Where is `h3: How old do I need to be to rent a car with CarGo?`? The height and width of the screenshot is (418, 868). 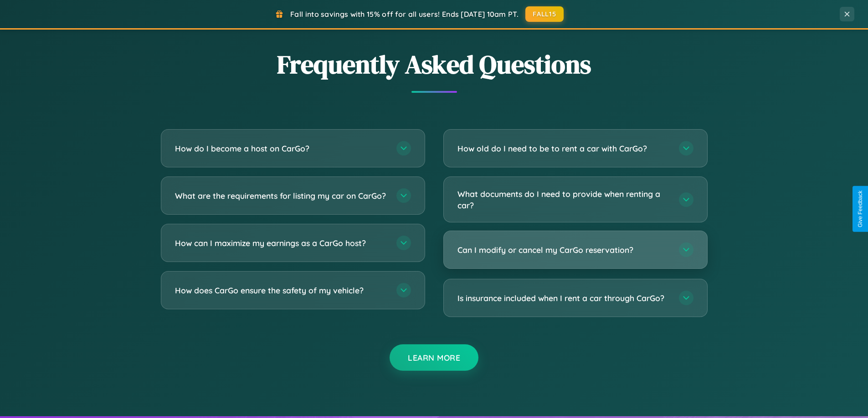
h3: How old do I need to be to rent a car with CarGo? is located at coordinates (564, 148).